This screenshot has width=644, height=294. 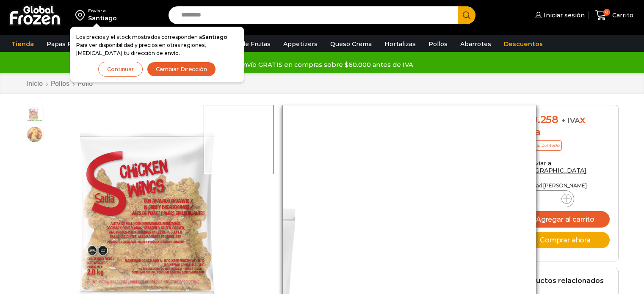 What do you see at coordinates (157, 45) in the screenshot?
I see `p: Los precios y el stock mostrados corresponden a . Para ver disponibilidad y precios en otras regi...` at bounding box center [157, 45].